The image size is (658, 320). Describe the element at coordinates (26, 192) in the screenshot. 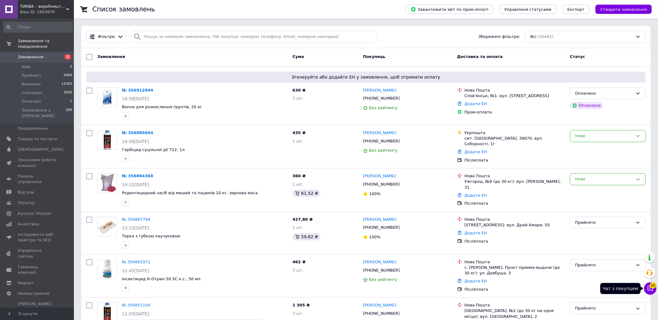

I see `span: Відгуки` at that location.